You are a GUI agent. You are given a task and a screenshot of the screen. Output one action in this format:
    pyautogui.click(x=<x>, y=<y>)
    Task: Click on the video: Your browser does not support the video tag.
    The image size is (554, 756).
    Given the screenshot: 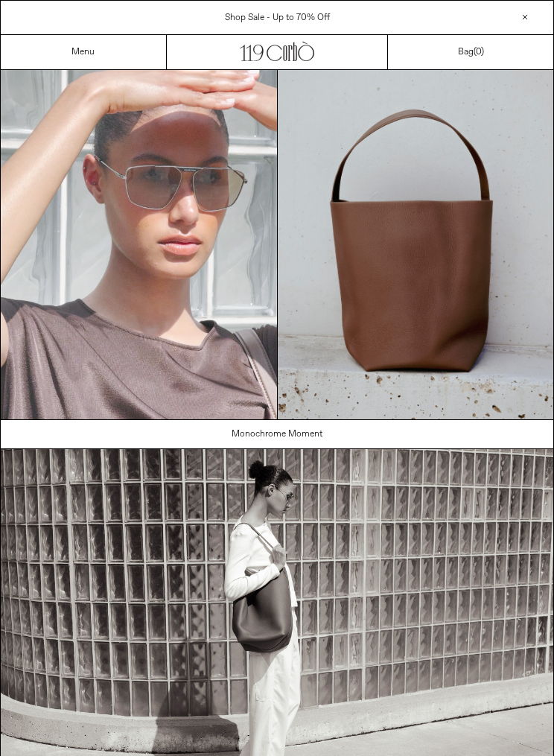 What is the action you would take?
    pyautogui.click(x=138, y=244)
    